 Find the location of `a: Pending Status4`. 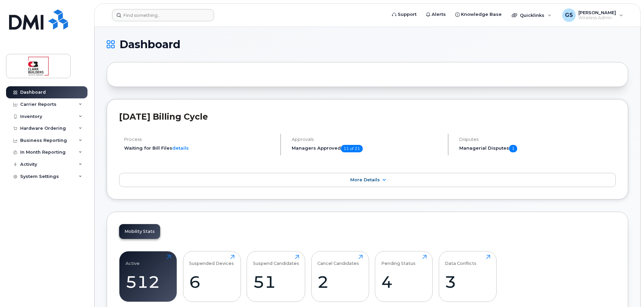

a: Pending Status4 is located at coordinates (404, 276).